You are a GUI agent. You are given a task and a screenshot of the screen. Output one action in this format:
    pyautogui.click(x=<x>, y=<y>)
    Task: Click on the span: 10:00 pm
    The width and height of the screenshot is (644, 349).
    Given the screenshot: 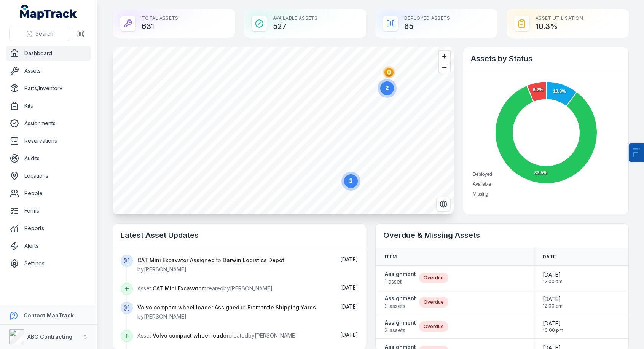 What is the action you would take?
    pyautogui.click(x=553, y=330)
    